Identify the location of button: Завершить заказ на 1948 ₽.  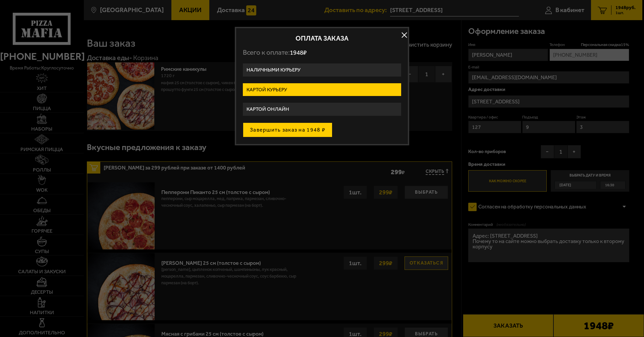
(288, 130).